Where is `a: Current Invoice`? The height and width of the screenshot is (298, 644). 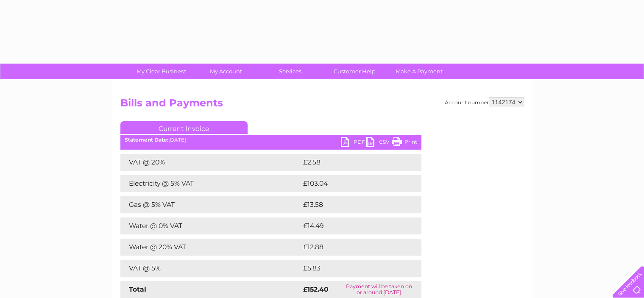 a: Current Invoice is located at coordinates (184, 127).